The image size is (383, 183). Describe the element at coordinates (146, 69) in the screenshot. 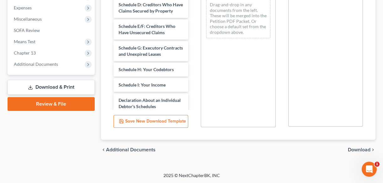

I see `span: Schedule H: Your Codebtors` at that location.